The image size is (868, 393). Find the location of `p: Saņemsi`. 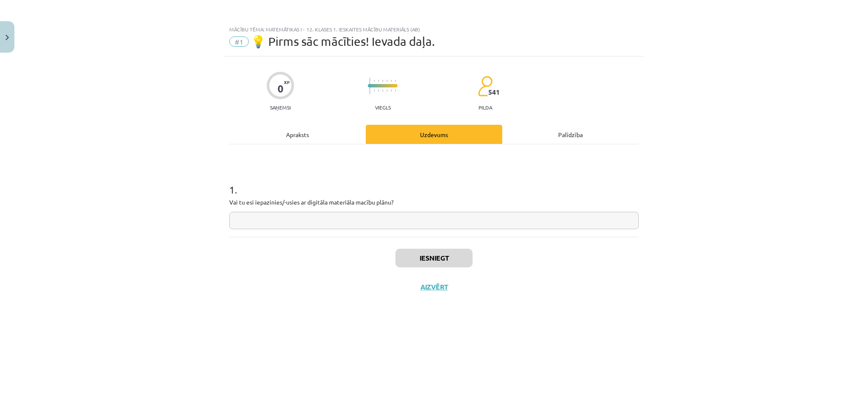

p: Saņemsi is located at coordinates (281, 107).